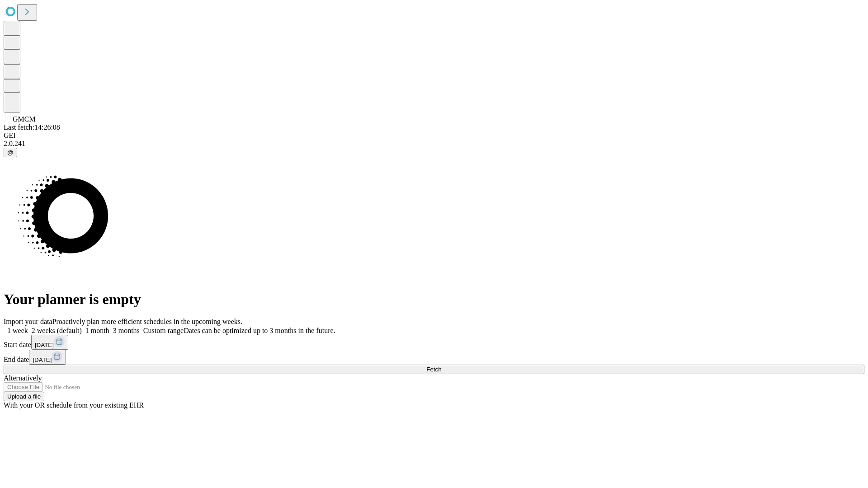 Image resolution: width=868 pixels, height=488 pixels. What do you see at coordinates (147, 321) in the screenshot?
I see `span: Proactively plan more efficient schedules in the upcoming weeks.` at bounding box center [147, 321].